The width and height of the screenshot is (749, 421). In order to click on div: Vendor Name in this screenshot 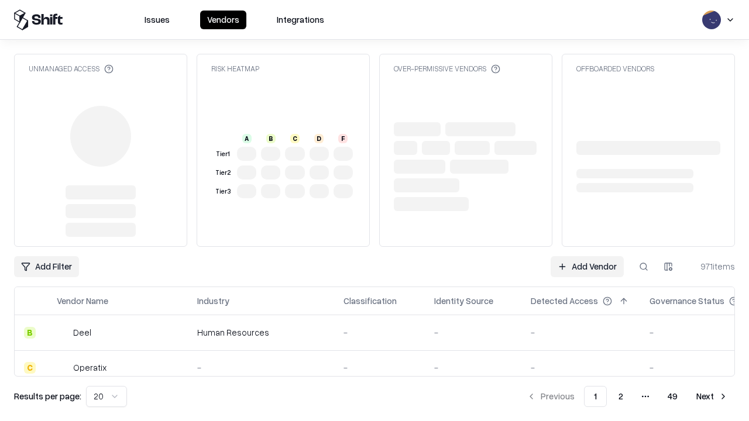, I will do `click(83, 301)`.